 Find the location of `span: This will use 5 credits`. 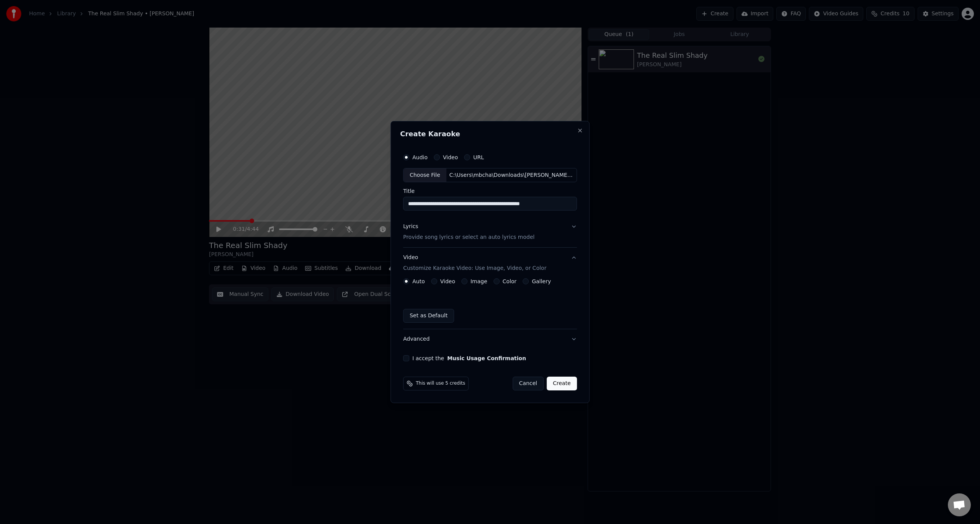

span: This will use 5 credits is located at coordinates (440, 384).